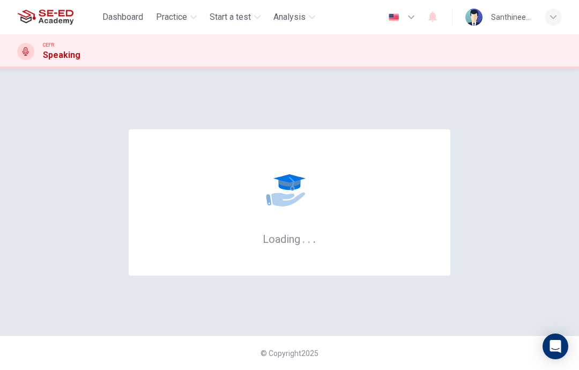  What do you see at coordinates (294, 17) in the screenshot?
I see `button: Analysis` at bounding box center [294, 17].